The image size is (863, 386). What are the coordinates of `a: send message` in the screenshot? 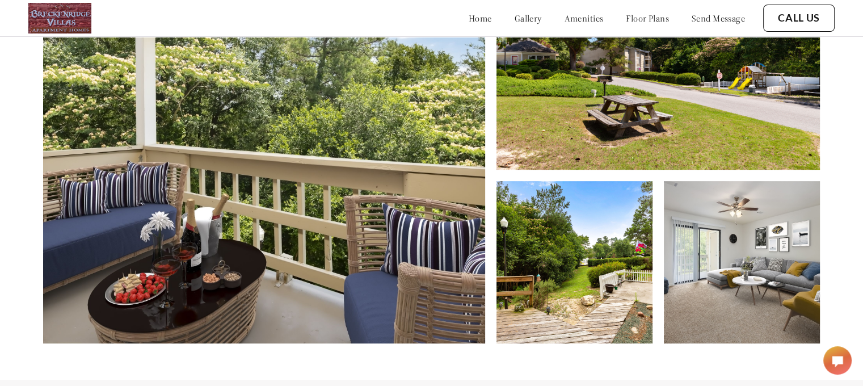 It's located at (718, 18).